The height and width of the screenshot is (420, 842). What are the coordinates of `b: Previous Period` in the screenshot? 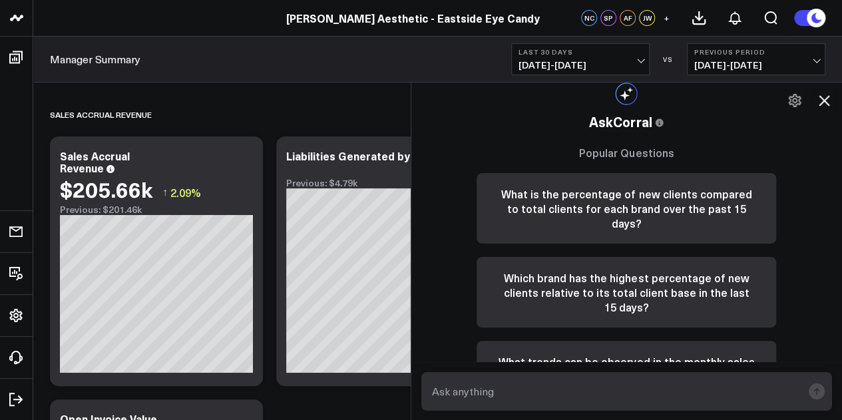 It's located at (756, 52).